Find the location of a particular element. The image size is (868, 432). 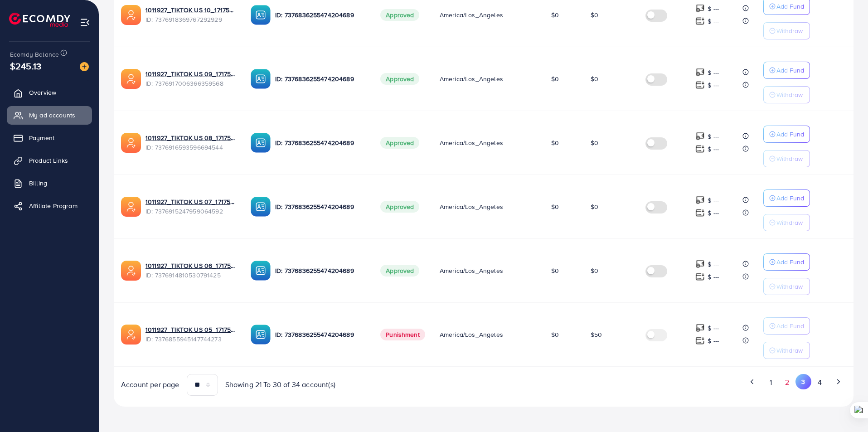

button: Go to page 4 is located at coordinates (819, 382).